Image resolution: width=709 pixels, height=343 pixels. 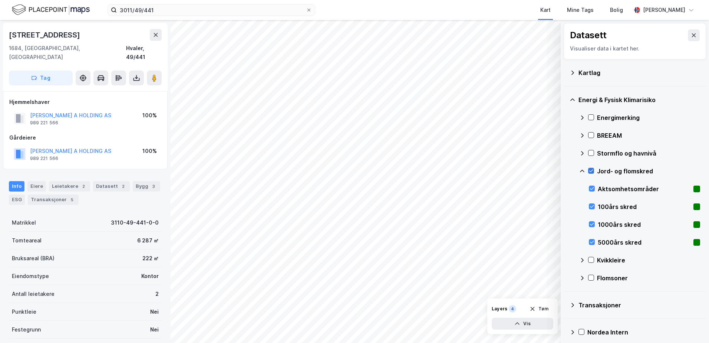 I want to click on div: Gårdeiere, so click(x=85, y=138).